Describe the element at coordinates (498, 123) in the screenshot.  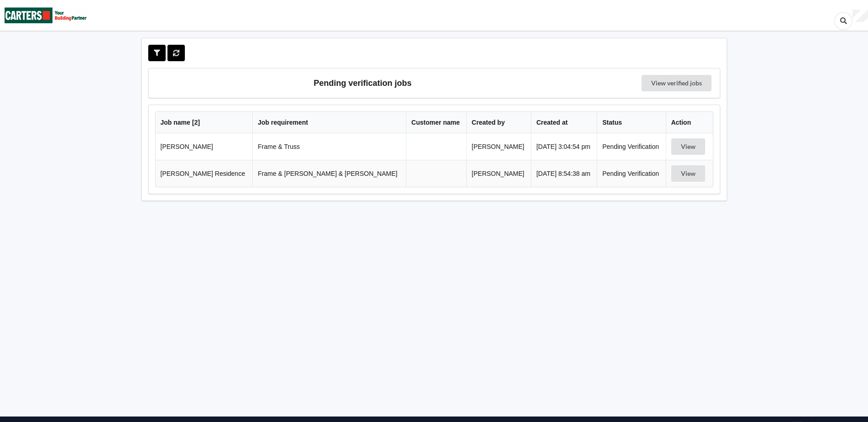
I see `th: Created by` at that location.